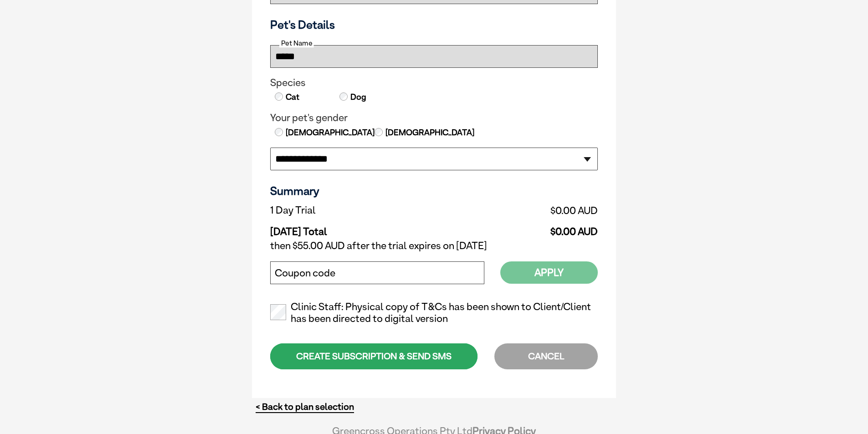 This screenshot has width=868, height=434. Describe the element at coordinates (305, 407) in the screenshot. I see `a: < Back to plan selection` at that location.